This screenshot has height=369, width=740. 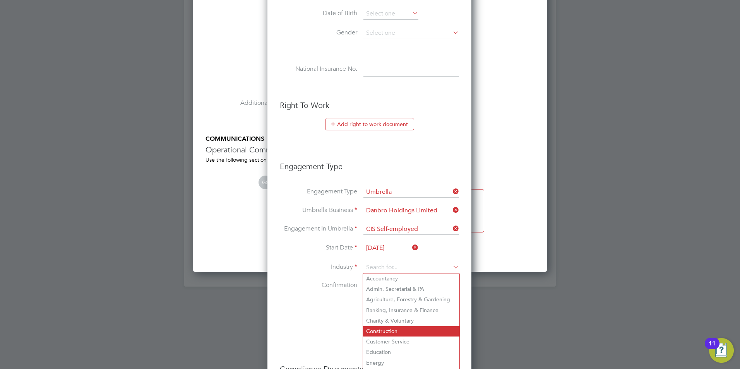 What do you see at coordinates (319, 69) in the screenshot?
I see `label: National Insurance No.` at bounding box center [319, 69].